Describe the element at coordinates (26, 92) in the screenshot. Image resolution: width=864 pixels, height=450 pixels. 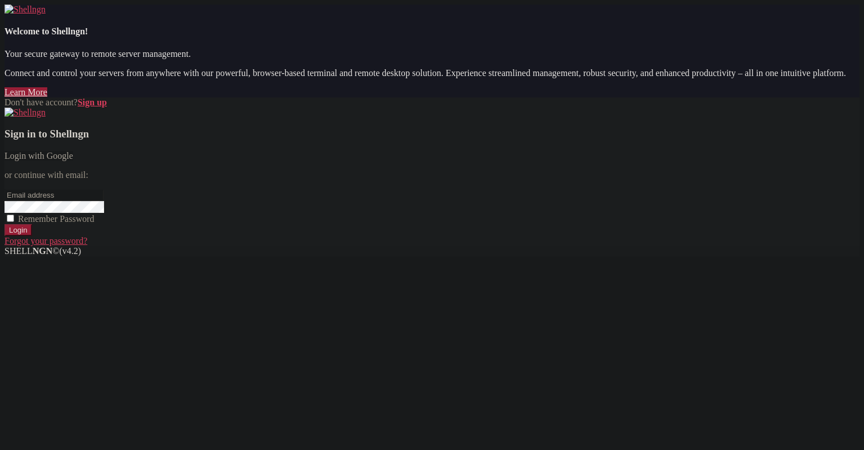
I see `a: Learn More` at that location.